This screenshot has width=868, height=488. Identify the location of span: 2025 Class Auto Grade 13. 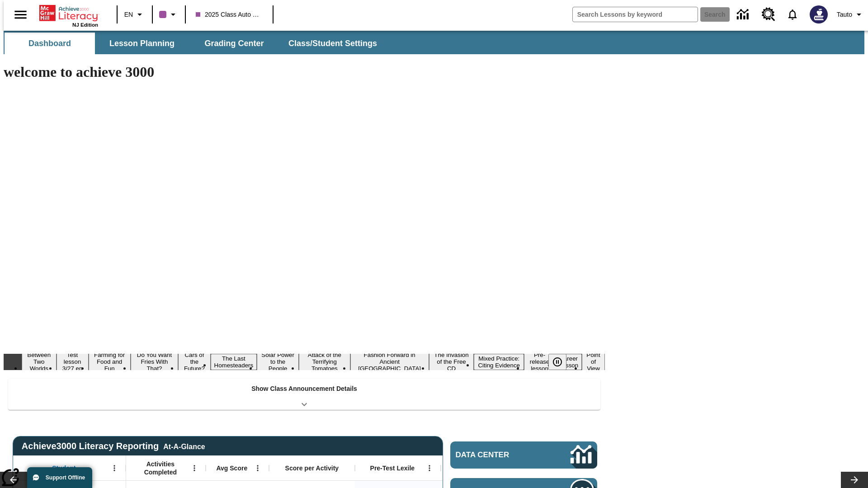
(229, 14).